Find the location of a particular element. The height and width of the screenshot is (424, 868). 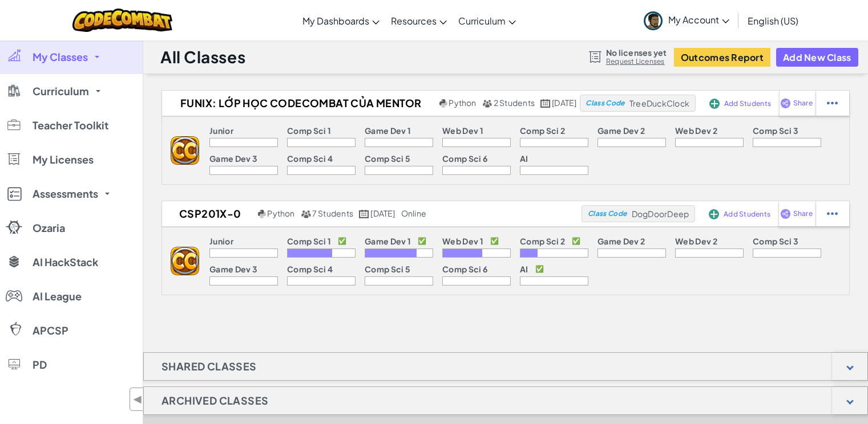

span: Assessments is located at coordinates (65, 194).